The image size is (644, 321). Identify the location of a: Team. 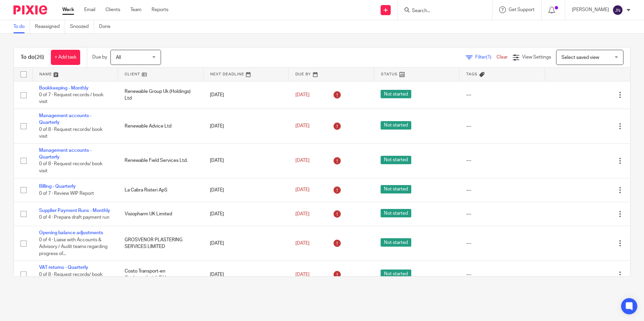
(136, 10).